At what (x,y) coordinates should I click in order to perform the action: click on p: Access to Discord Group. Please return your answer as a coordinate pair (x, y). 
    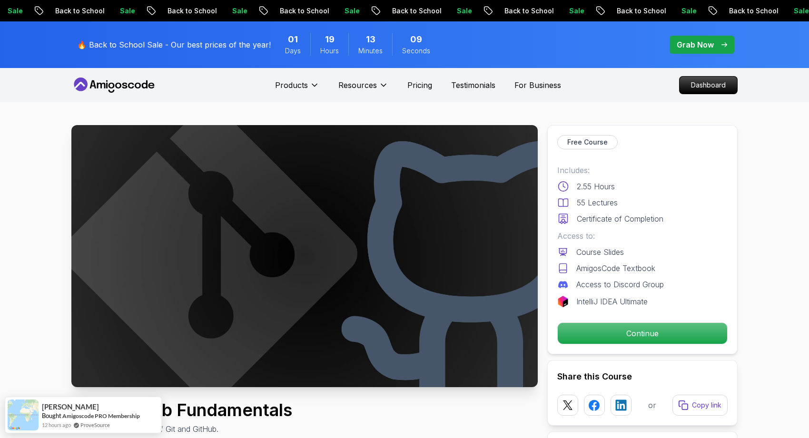
    Looking at the image, I should click on (620, 285).